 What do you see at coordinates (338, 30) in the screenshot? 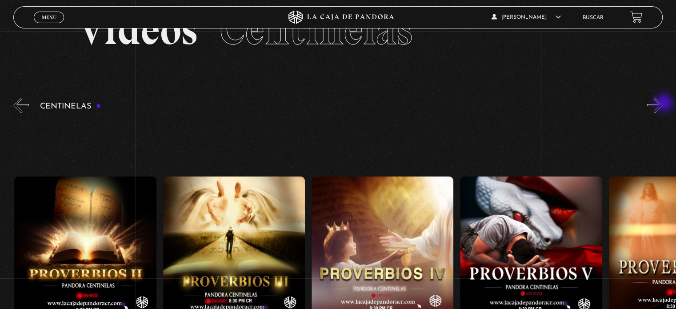
I see `h2: Videos` at bounding box center [338, 30].